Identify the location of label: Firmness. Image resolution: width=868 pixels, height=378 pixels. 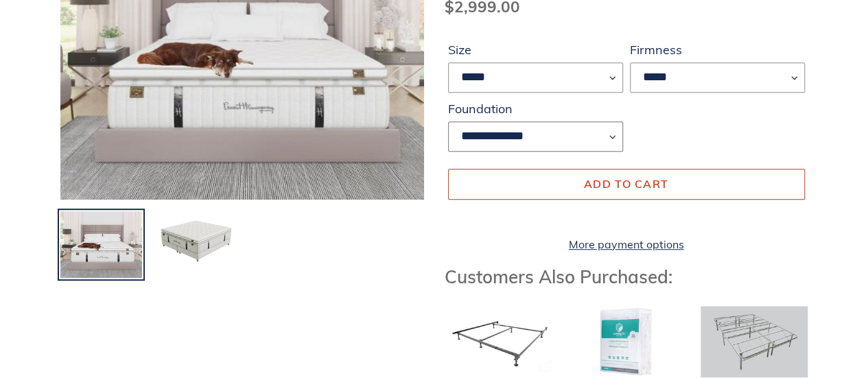
(717, 49).